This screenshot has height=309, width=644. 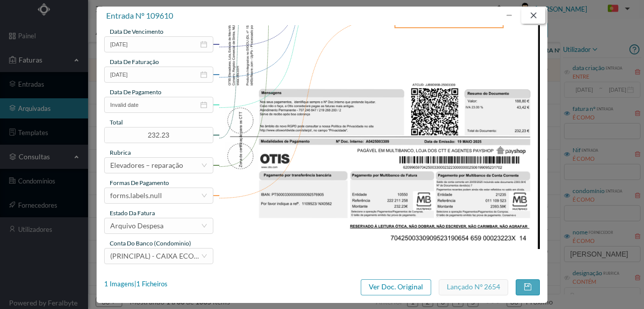 I want to click on span: entrada nº 109610, so click(x=139, y=15).